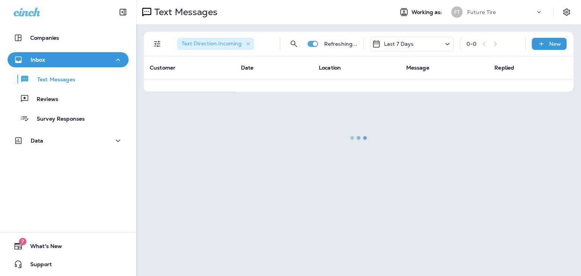 This screenshot has width=581, height=276. Describe the element at coordinates (123, 12) in the screenshot. I see `button: Collapse Sidebar` at that location.